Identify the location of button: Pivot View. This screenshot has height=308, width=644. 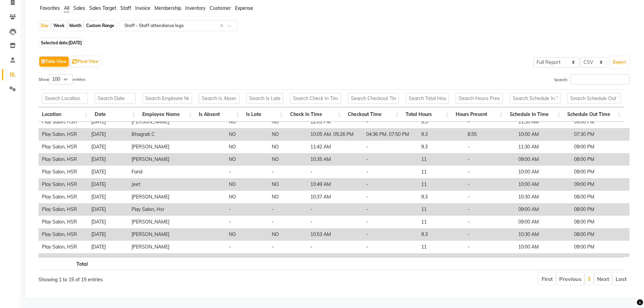
(86, 62).